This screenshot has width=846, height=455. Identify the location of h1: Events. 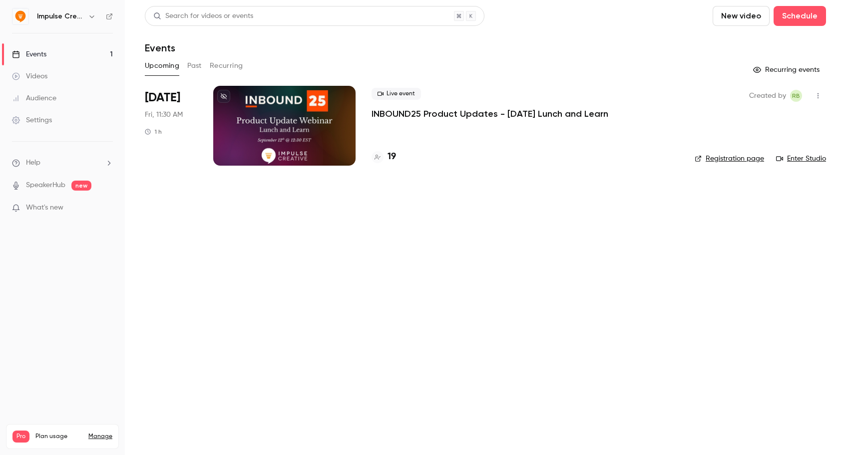
(160, 48).